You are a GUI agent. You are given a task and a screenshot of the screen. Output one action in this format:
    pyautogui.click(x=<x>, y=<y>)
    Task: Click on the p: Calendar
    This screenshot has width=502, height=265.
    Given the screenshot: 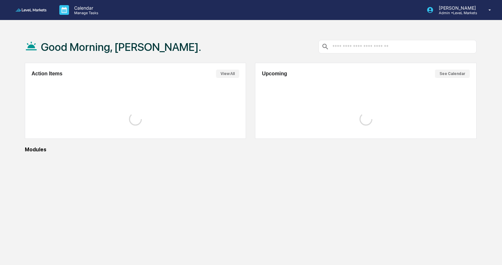 What is the action you would take?
    pyautogui.click(x=85, y=8)
    